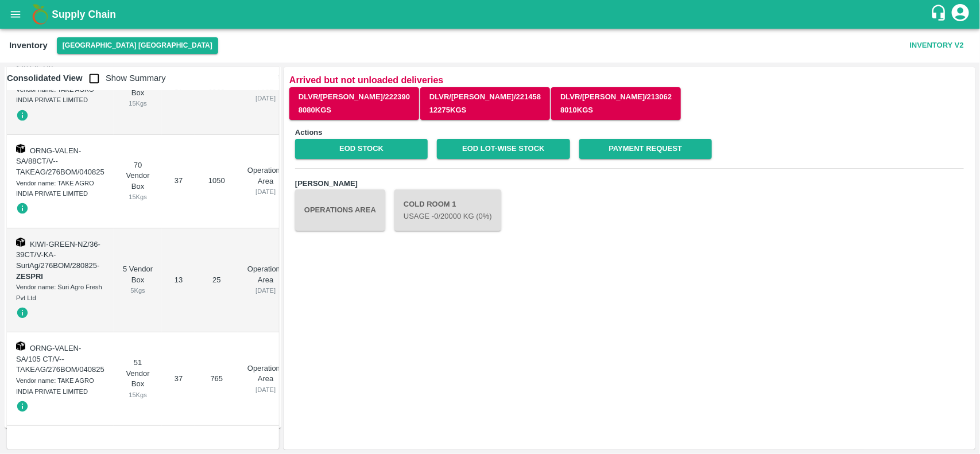  What do you see at coordinates (45, 78) in the screenshot?
I see `b: Consolidated View` at bounding box center [45, 78].